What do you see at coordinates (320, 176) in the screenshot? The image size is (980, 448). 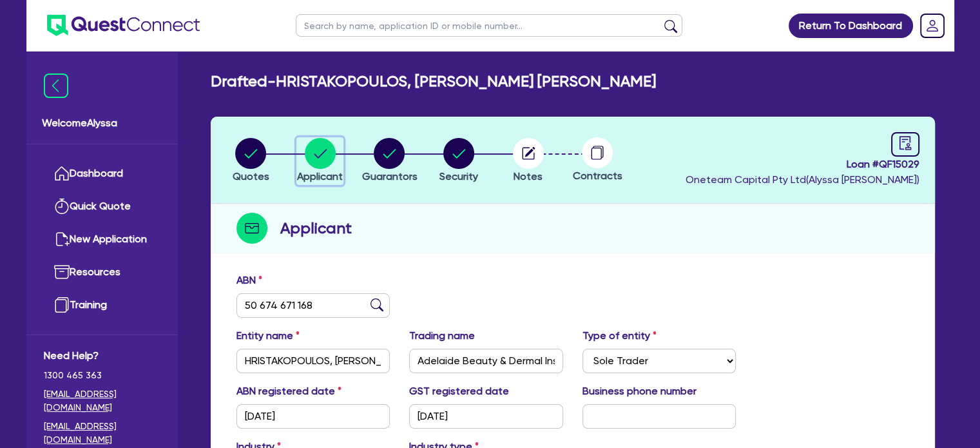 I see `span: Applicant` at bounding box center [320, 176].